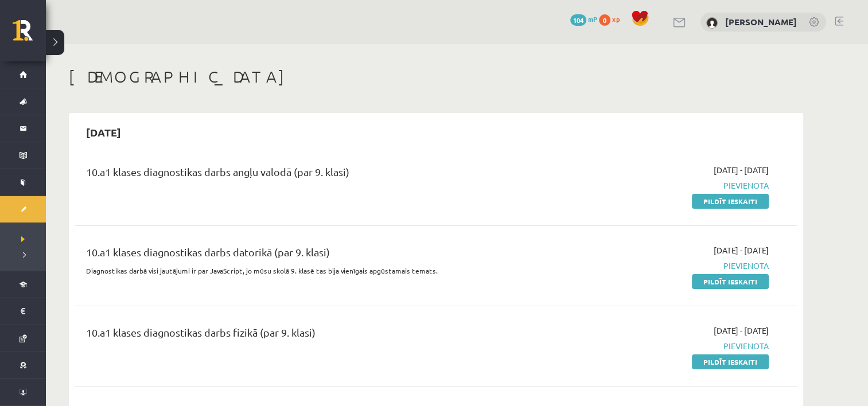 The height and width of the screenshot is (406, 868). I want to click on a: Rīgas 1. Tālmācības vidusskola, so click(29, 34).